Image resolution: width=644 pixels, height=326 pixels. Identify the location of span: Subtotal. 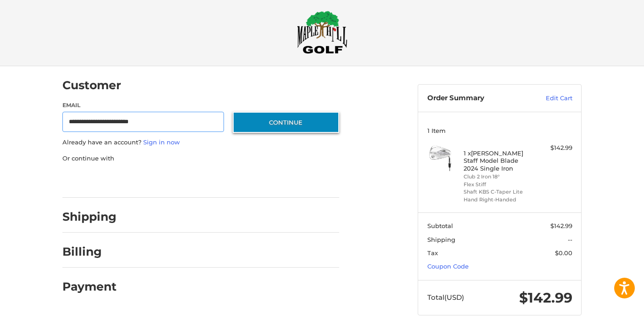
(440, 226).